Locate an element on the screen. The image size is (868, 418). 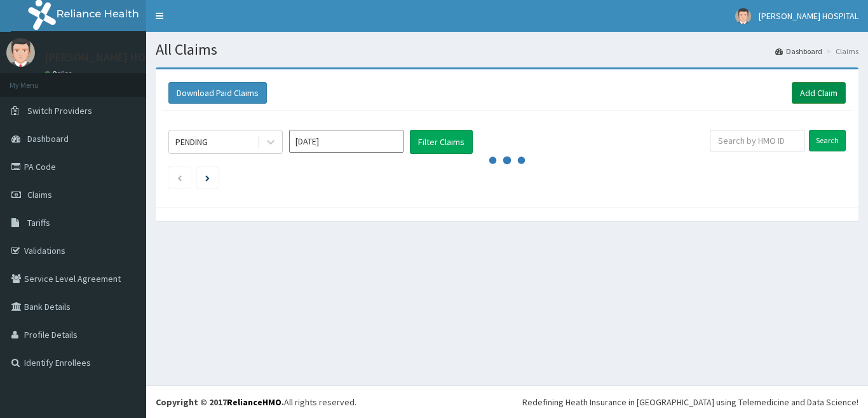
a: Dashboard is located at coordinates (799, 51).